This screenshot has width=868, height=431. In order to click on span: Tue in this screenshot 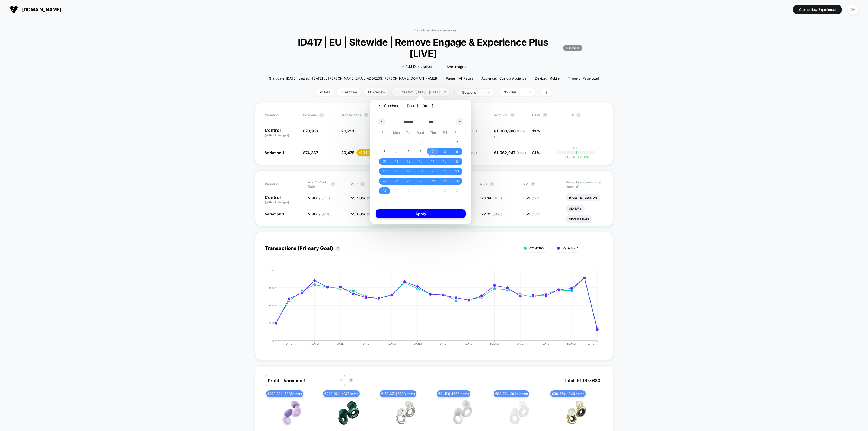, I will do `click(408, 133)`.